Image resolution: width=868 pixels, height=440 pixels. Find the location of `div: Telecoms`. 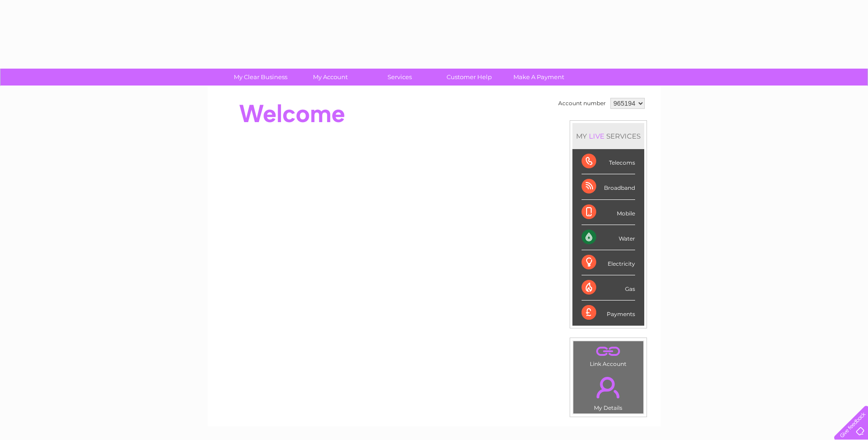

div: Telecoms is located at coordinates (608, 161).